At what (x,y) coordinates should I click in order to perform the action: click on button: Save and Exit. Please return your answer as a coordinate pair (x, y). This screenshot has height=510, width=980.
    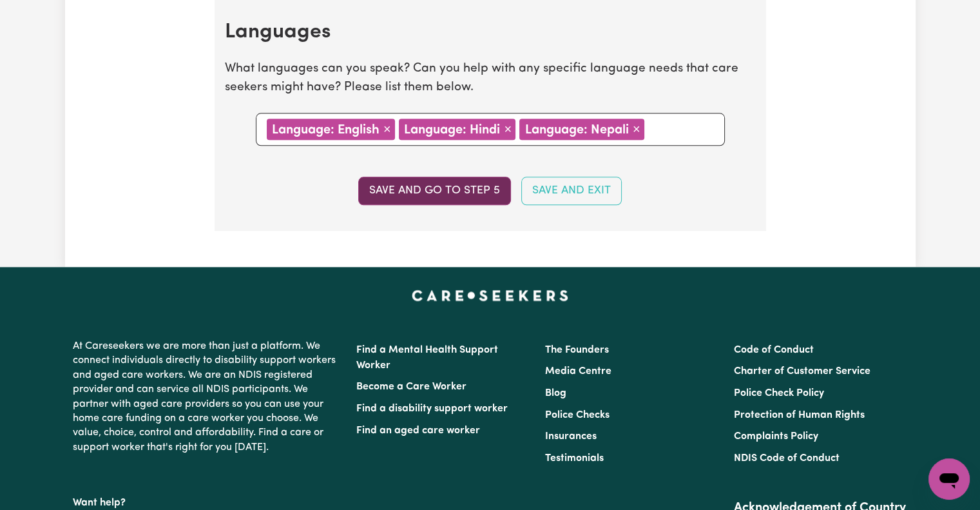
    Looking at the image, I should click on (571, 191).